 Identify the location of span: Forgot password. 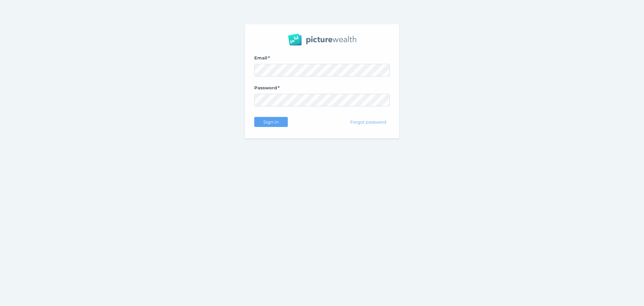
(368, 121).